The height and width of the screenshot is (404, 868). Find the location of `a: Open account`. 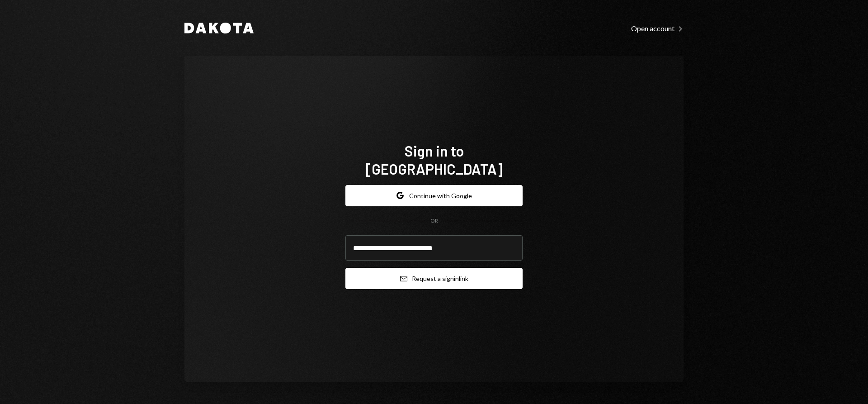

a: Open account is located at coordinates (658, 28).